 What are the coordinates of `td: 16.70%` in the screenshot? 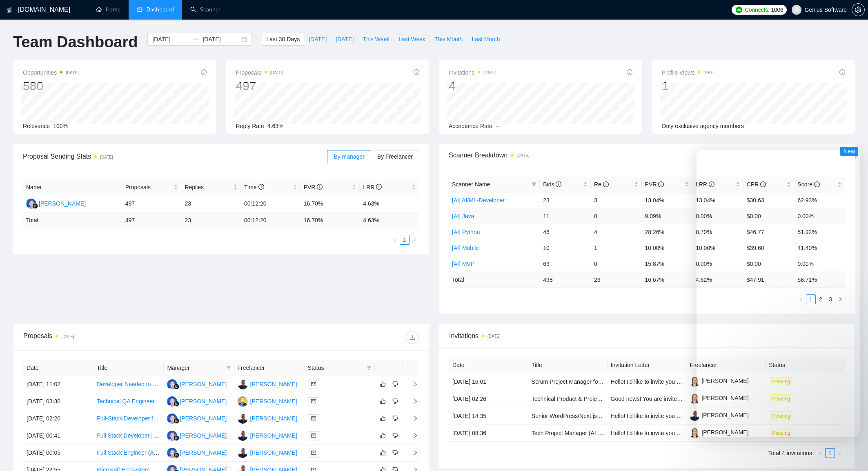 It's located at (330, 204).